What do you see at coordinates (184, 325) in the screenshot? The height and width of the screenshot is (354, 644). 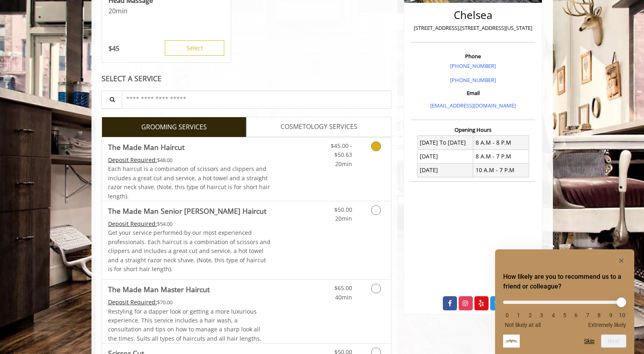 I see `span: Restyling for a dapper look or getting a more luxurious experience. This service includes a hair ...` at bounding box center [184, 325].